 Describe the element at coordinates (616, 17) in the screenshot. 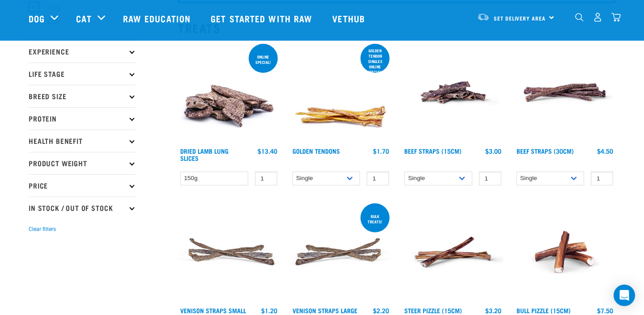

I see `img: home-icon@2x.png` at that location.